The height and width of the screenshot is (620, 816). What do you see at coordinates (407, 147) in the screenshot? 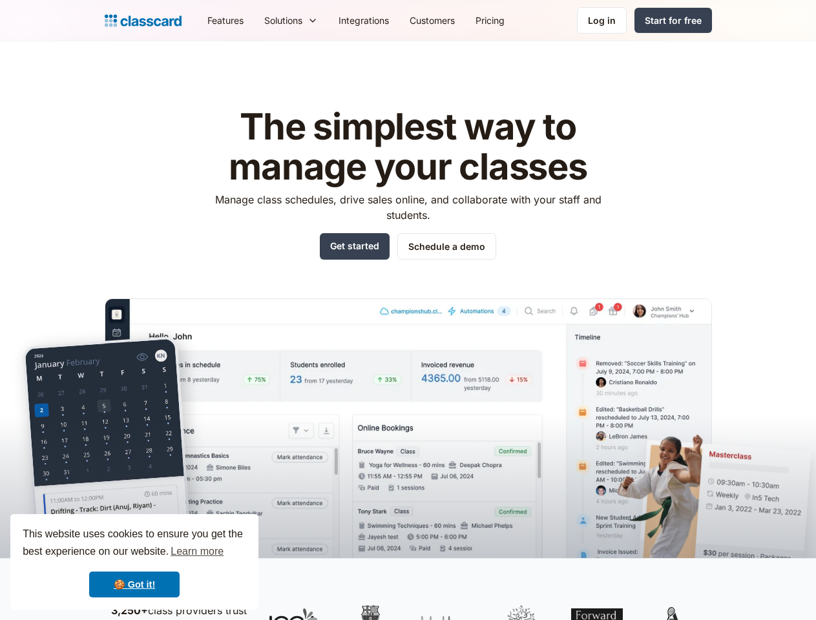
I see `h1: The simplest way to manage your classes` at bounding box center [407, 147].